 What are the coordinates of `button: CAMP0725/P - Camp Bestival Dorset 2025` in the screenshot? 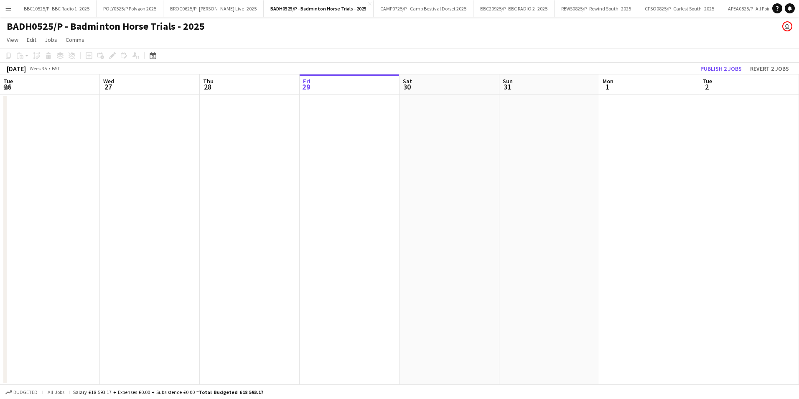 It's located at (423, 8).